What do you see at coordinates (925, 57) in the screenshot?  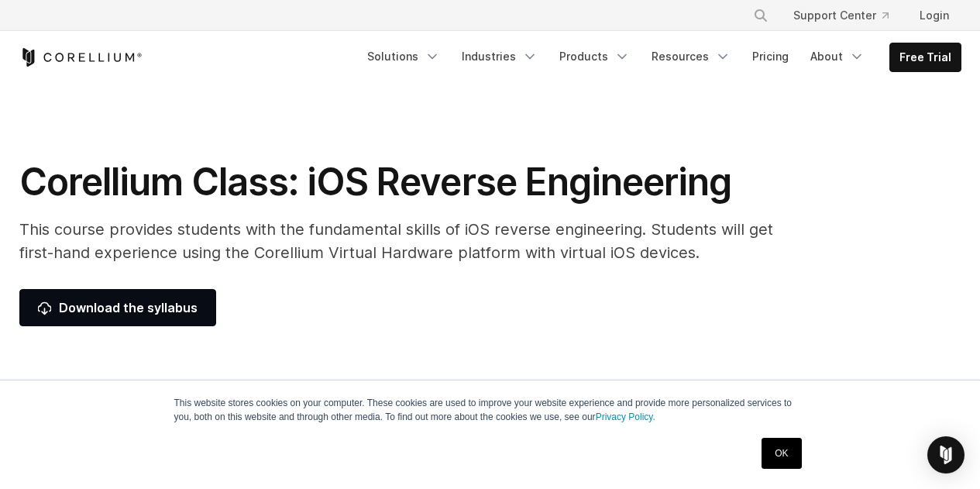 I see `a: Free Trial` at bounding box center [925, 57].